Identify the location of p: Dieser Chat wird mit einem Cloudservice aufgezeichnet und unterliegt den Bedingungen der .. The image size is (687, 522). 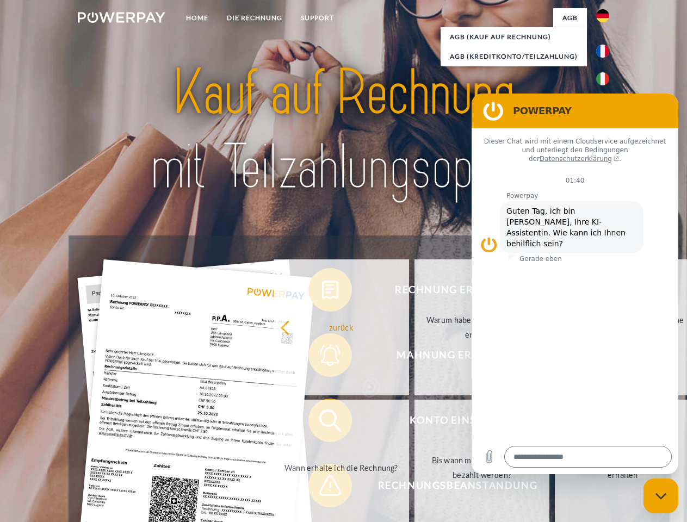
(103, 57).